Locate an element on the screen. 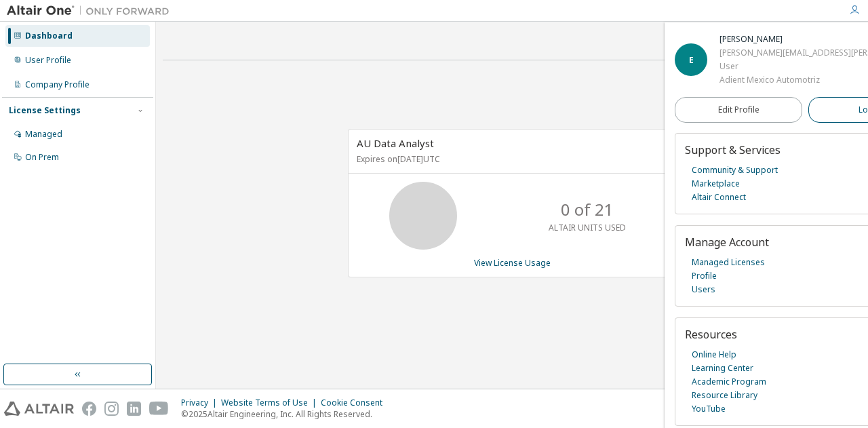 The image size is (868, 428). div: Company Profile is located at coordinates (57, 85).